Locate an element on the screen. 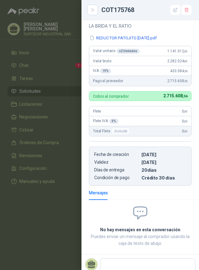  span: Valor bruto is located at coordinates (102, 61).